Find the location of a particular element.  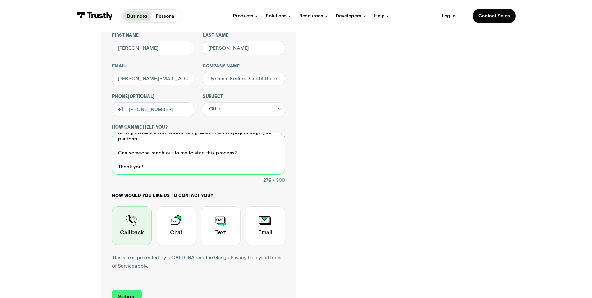

img: Trustly Logo is located at coordinates (95, 16).